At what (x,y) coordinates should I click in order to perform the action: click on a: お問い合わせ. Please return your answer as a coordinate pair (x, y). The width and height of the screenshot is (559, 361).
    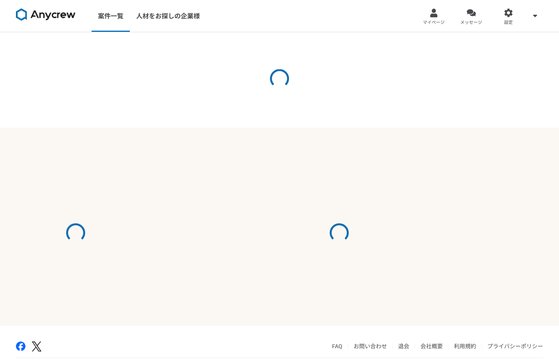
    Looking at the image, I should click on (370, 346).